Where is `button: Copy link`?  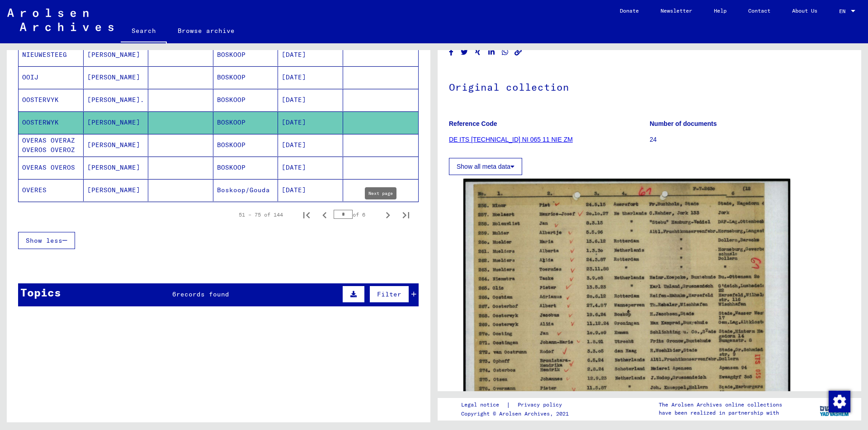
button: Copy link is located at coordinates (518, 52).